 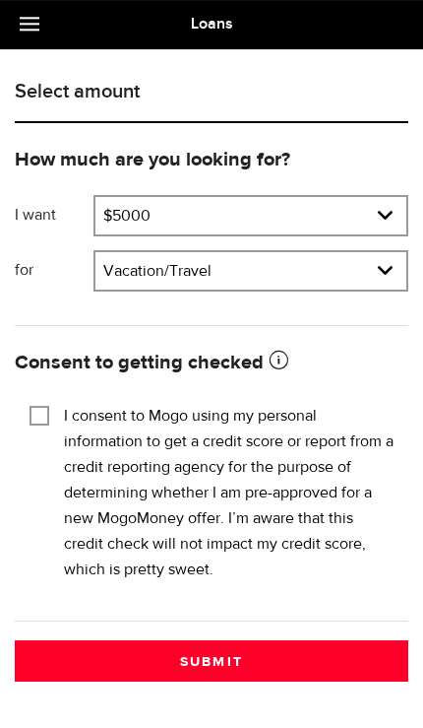 I want to click on strong: Consent to getting checked, so click(x=152, y=362).